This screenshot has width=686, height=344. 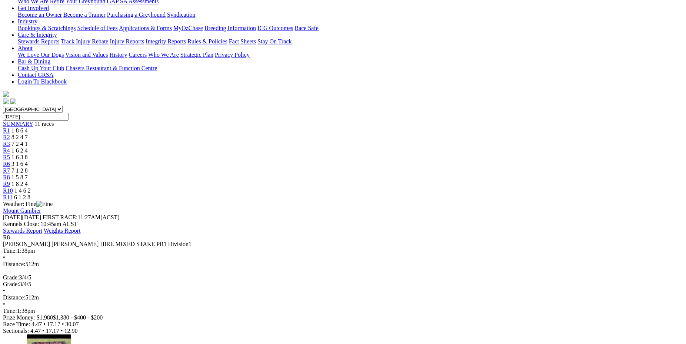 What do you see at coordinates (351, 28) in the screenshot?
I see `div: Industry` at bounding box center [351, 28].